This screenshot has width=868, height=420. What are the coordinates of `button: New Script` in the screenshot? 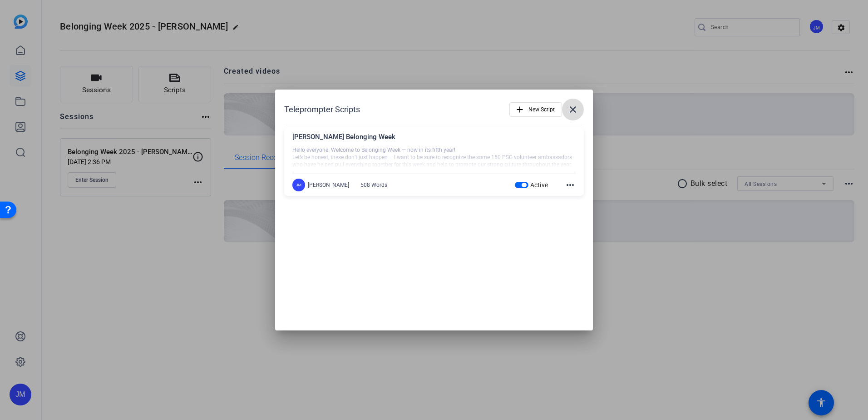 It's located at (536, 109).